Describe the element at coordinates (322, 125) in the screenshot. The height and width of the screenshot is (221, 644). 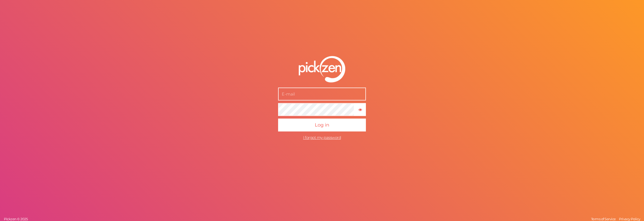
I see `button: Log in` at that location.